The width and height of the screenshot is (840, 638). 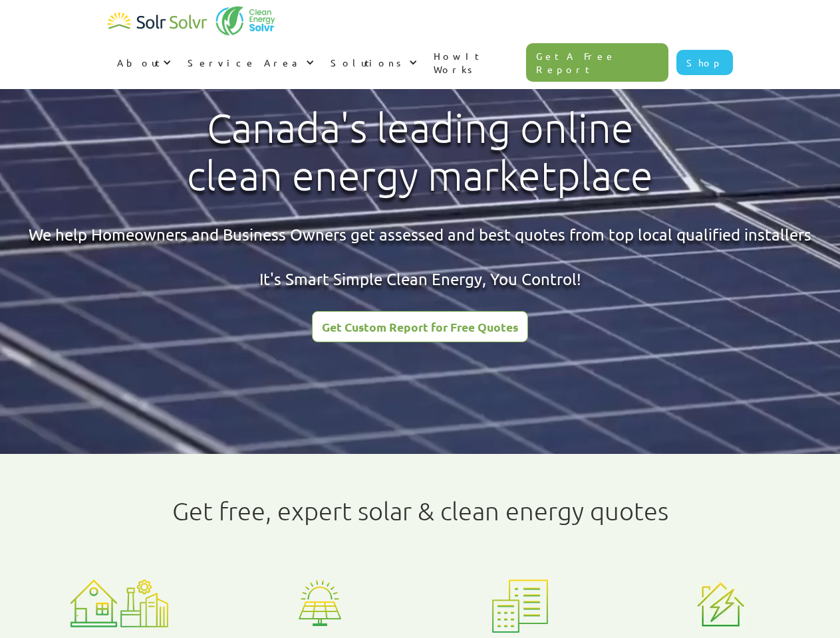 What do you see at coordinates (704, 63) in the screenshot?
I see `a: Shop` at bounding box center [704, 63].